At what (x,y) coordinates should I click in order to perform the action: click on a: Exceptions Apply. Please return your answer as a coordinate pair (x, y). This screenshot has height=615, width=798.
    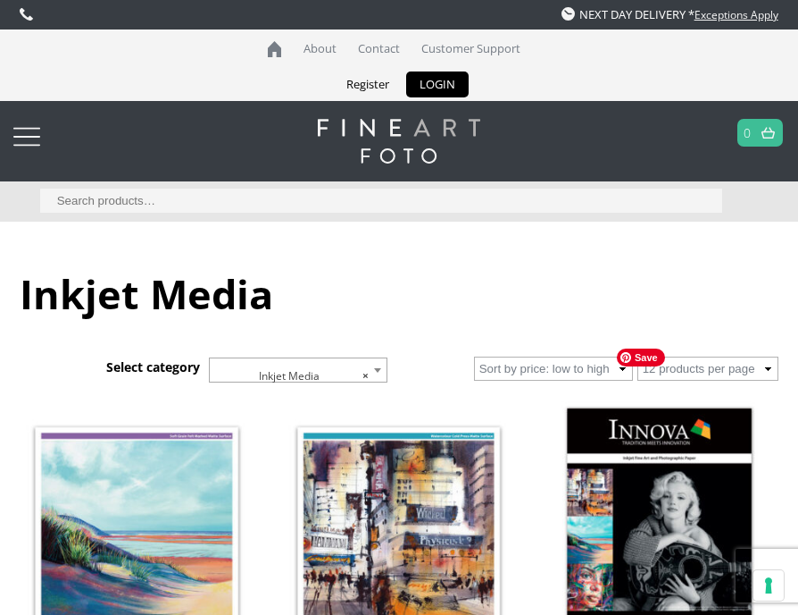
    Looking at the image, I should click on (737, 14).